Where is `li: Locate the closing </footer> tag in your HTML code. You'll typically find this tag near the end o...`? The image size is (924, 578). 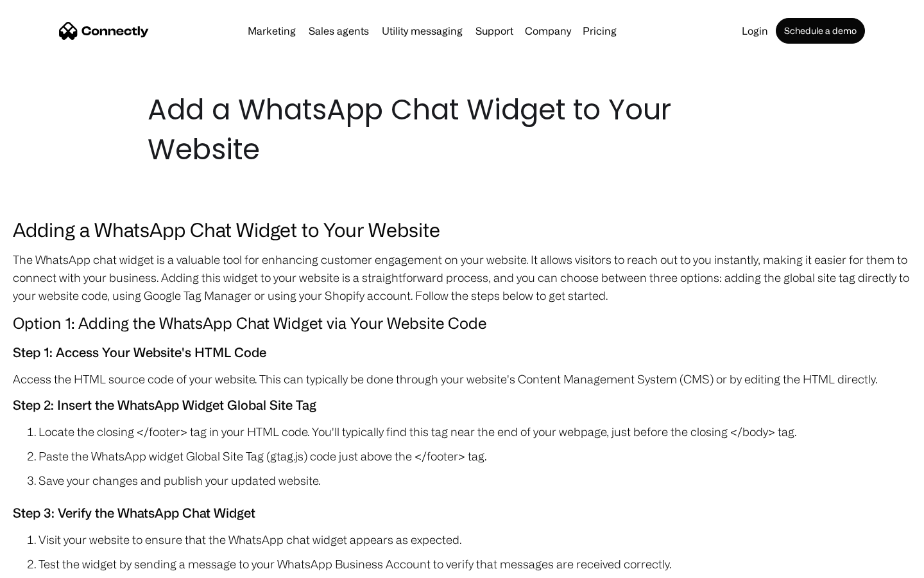
li: Locate the closing </footer> tag in your HTML code. You'll typically find this tag near the end o... is located at coordinates (475, 432).